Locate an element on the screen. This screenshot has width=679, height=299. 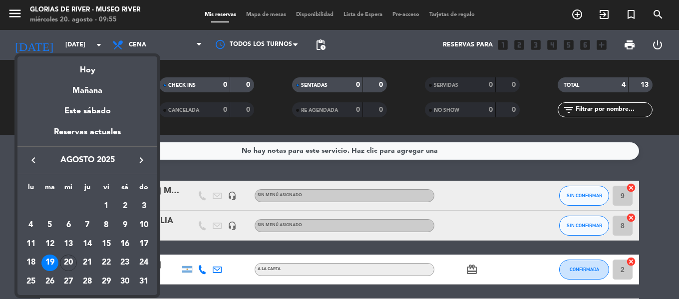
div: 3 is located at coordinates (144, 206).